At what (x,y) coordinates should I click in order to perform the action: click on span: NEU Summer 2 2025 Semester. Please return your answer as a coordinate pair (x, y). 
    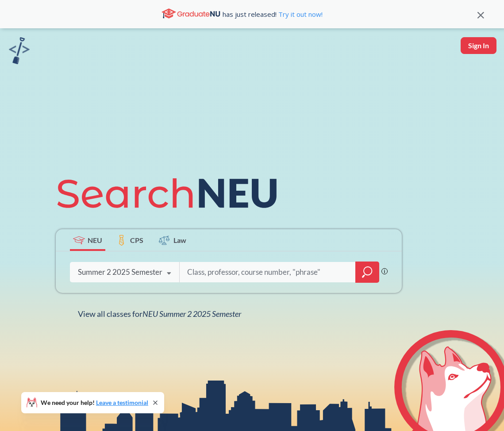
    Looking at the image, I should click on (192, 314).